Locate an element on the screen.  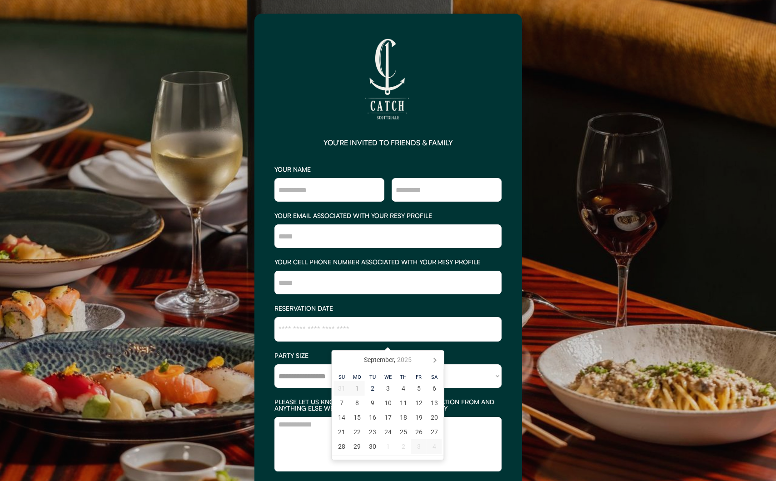
div: 31 is located at coordinates (342, 389).